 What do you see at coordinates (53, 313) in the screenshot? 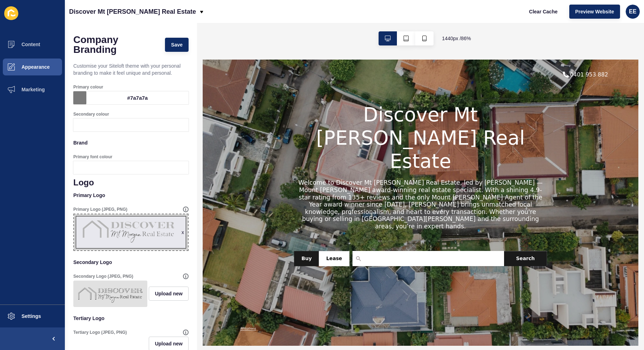
I see `span: Affiliations` at bounding box center [53, 313].